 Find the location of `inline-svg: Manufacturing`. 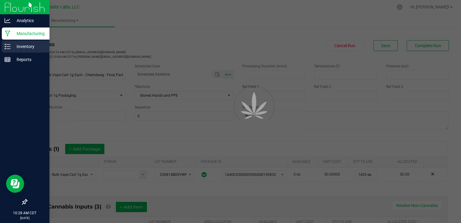

inline-svg: Manufacturing is located at coordinates (8, 34).